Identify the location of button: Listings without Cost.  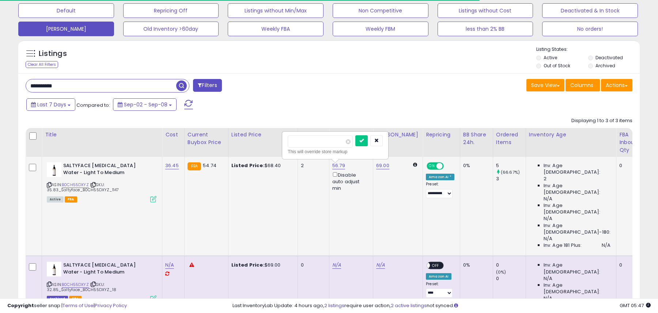
(485, 11).